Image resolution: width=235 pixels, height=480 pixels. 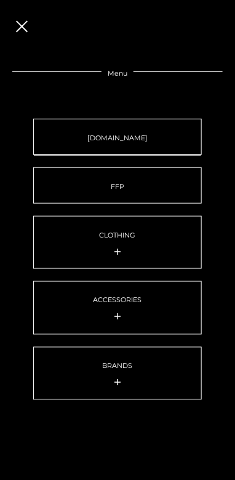 What do you see at coordinates (118, 366) in the screenshot?
I see `span: BRANDS` at bounding box center [118, 366].